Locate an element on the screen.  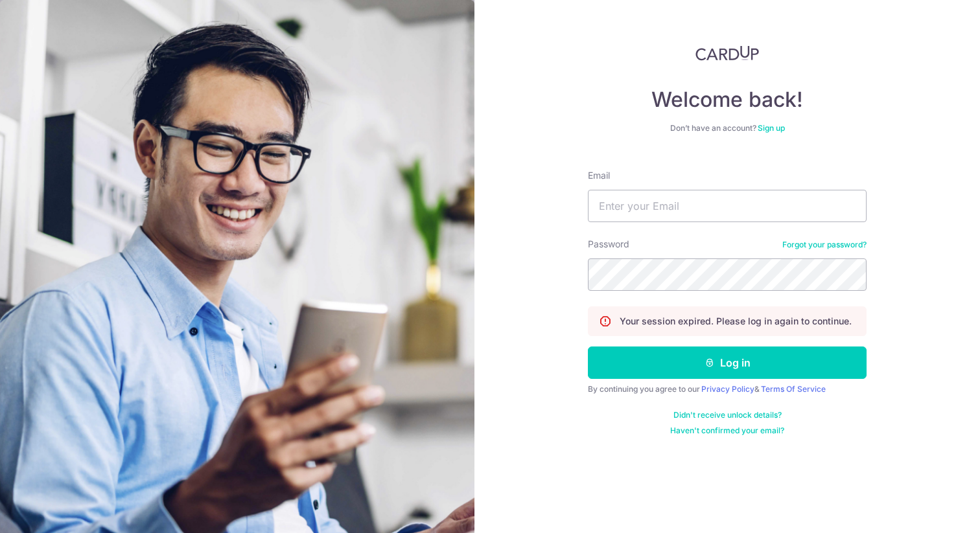
div: Don’t have an account? is located at coordinates (727, 128).